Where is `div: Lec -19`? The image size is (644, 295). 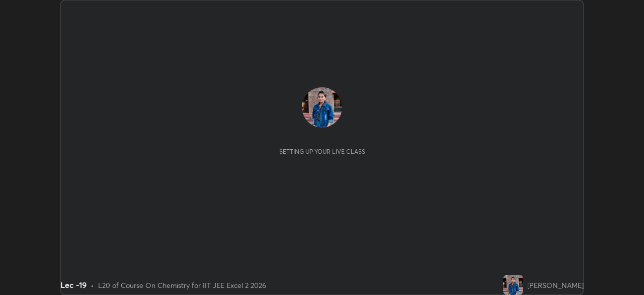 div: Lec -19 is located at coordinates (73, 285).